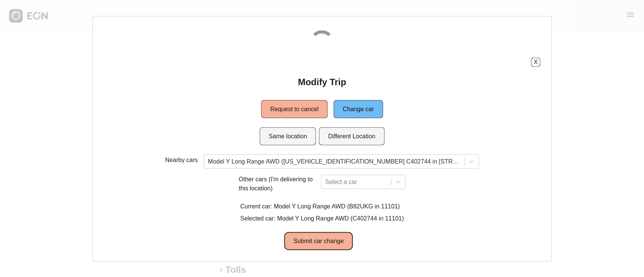  I want to click on p: Other cars (I'm delivering to this location), so click(279, 183).